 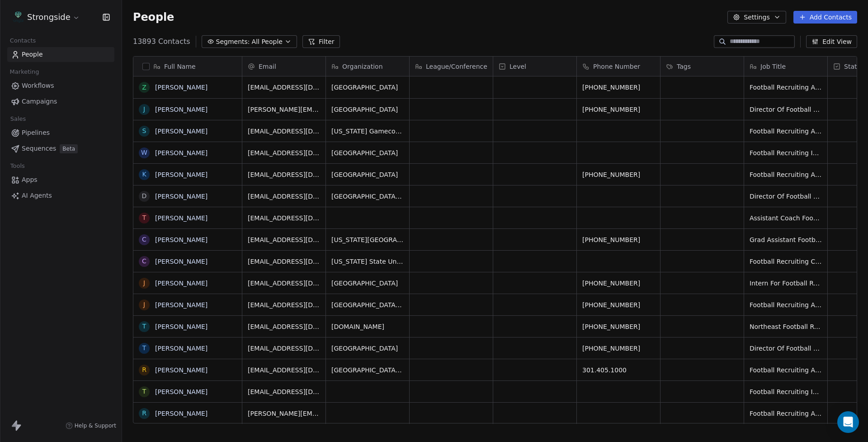 What do you see at coordinates (61, 148) in the screenshot?
I see `a: SequencesBeta` at bounding box center [61, 148].